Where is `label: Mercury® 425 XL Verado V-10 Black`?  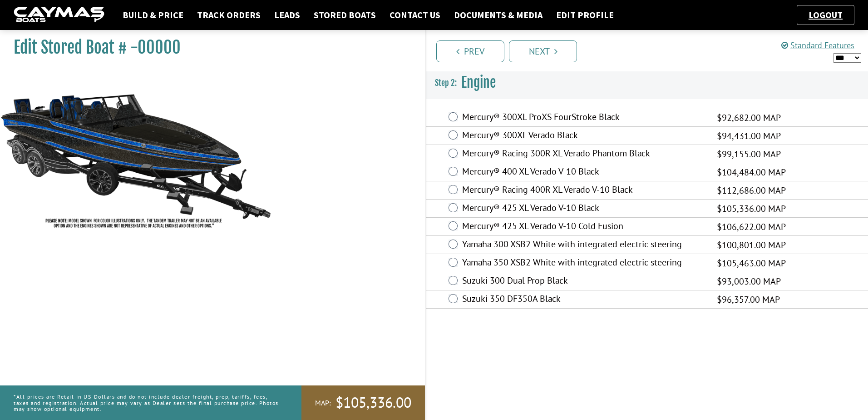 label: Mercury® 425 XL Verado V-10 Black is located at coordinates (584, 208).